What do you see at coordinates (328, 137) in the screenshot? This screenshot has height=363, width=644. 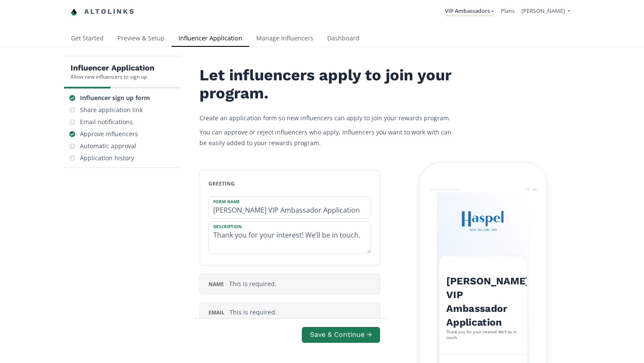 I see `p: You can approve or reject influencers who apply. Influencers you want to work with can be easily ...` at bounding box center [328, 137].